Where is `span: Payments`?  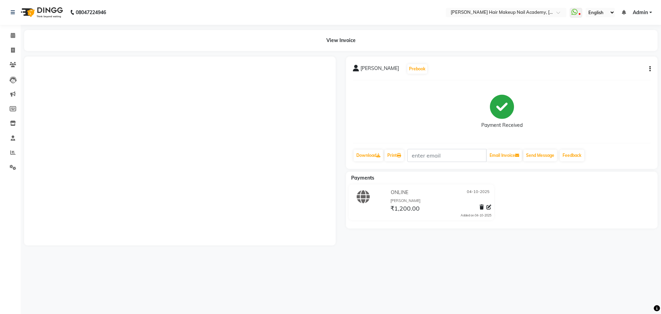 span: Payments is located at coordinates (363, 178).